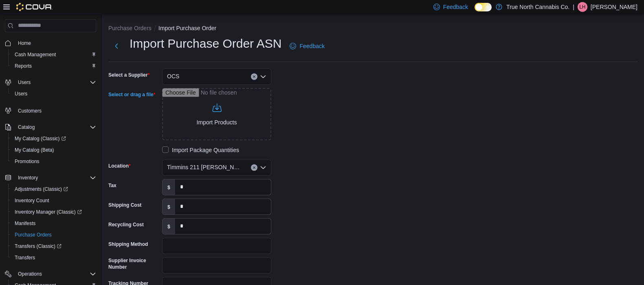 The width and height of the screenshot is (644, 285). I want to click on div: Landon Hayes, so click(582, 7).